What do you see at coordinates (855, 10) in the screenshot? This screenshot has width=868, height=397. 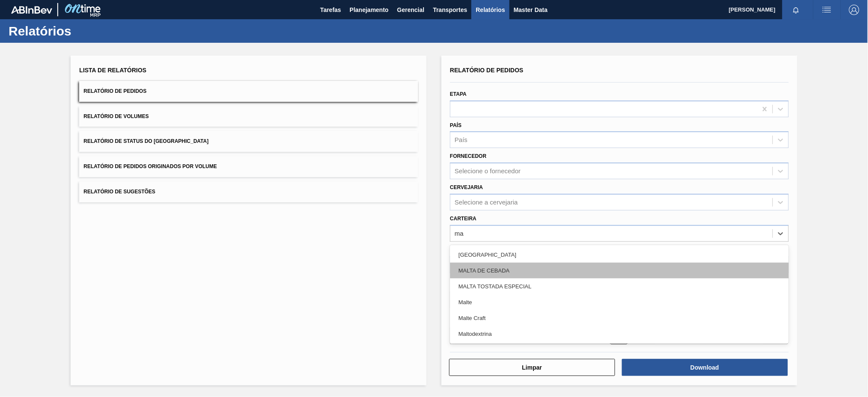 I see `img: Logout` at bounding box center [855, 10].